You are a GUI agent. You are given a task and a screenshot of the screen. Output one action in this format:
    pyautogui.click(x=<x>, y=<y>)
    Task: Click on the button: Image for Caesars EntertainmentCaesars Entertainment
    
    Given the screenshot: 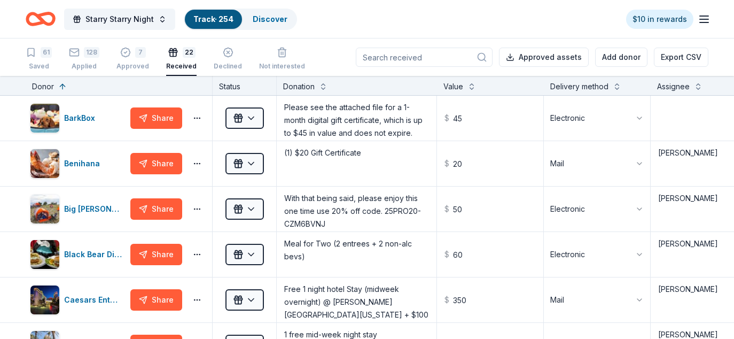 What is the action you would take?
    pyautogui.click(x=78, y=300)
    